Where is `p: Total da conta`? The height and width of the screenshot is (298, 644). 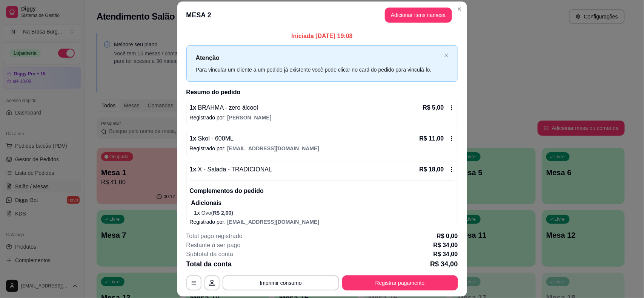 p: Total da conta is located at coordinates (209, 264).